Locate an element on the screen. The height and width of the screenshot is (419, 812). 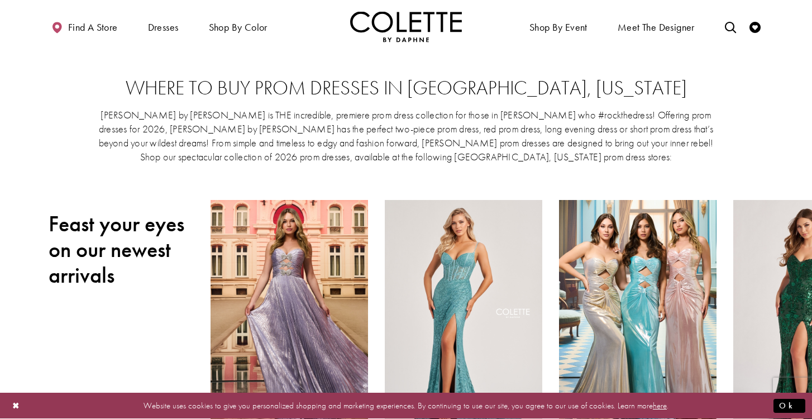
button: Submit Dialog is located at coordinates (789, 405).